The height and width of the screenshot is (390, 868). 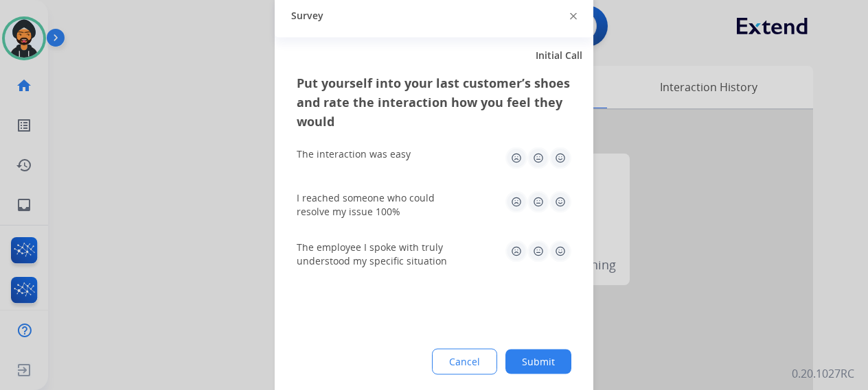 What do you see at coordinates (559, 55) in the screenshot?
I see `span: Initial Call` at bounding box center [559, 55].